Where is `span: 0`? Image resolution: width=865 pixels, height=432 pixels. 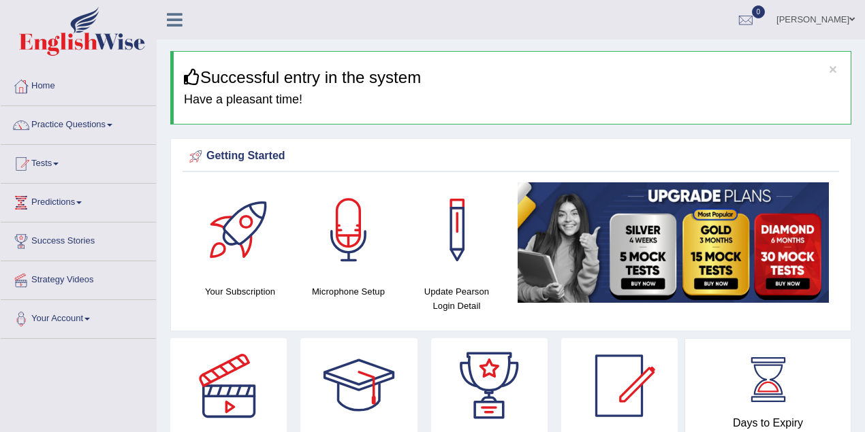
span: 0 is located at coordinates (758, 12).